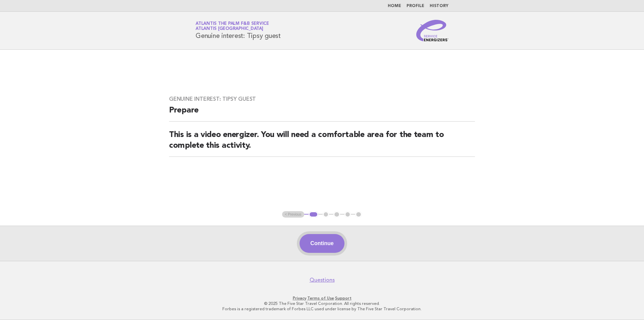 The image size is (644, 320). I want to click on h2: This is a video energizer. You will need a comfortable area for the team to complete this activity., so click(322, 143).